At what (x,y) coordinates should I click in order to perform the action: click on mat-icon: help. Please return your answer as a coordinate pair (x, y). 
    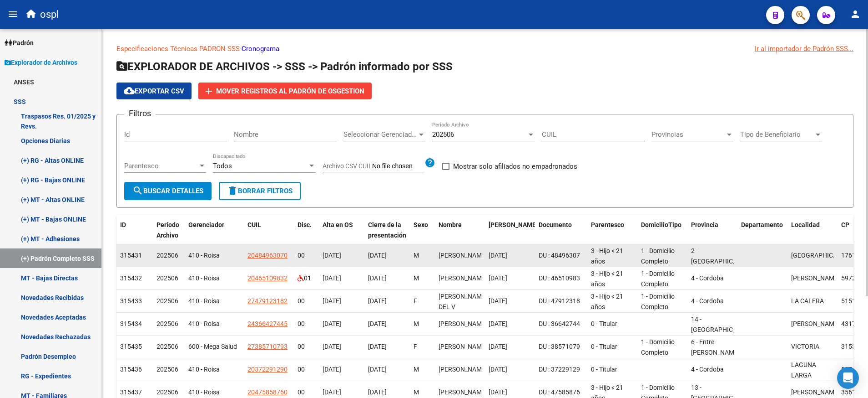
    Looking at the image, I should click on (430, 163).